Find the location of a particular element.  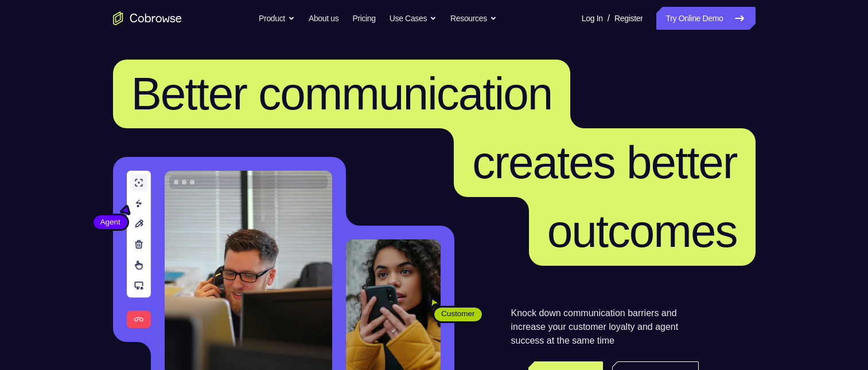

span: creates better is located at coordinates (604, 162).